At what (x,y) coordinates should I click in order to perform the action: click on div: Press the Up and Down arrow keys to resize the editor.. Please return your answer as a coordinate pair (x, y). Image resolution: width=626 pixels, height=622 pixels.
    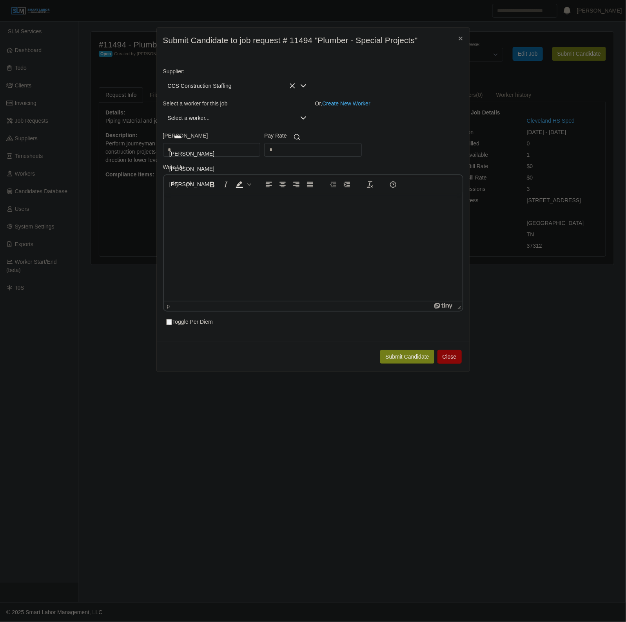
    Looking at the image, I should click on (458, 306).